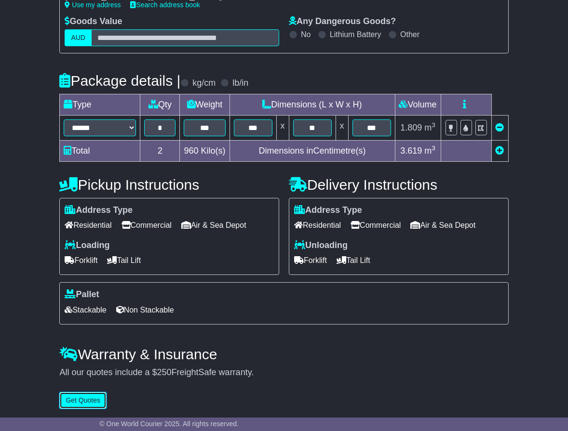 Image resolution: width=568 pixels, height=431 pixels. What do you see at coordinates (342, 22) in the screenshot?
I see `label: Any Dangerous Goods?` at bounding box center [342, 22].